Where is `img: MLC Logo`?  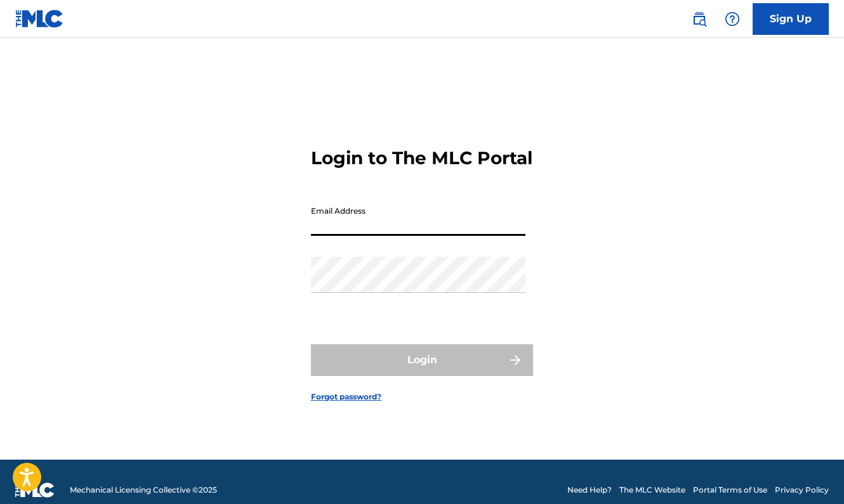 img: MLC Logo is located at coordinates (39, 18).